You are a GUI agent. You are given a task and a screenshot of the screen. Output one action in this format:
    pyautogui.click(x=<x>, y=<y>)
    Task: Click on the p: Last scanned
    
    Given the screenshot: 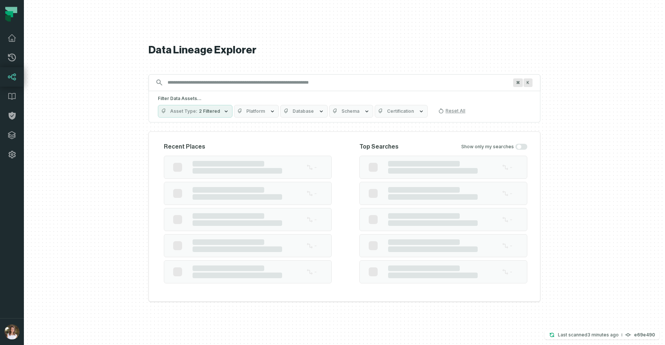 What is the action you would take?
    pyautogui.click(x=588, y=335)
    